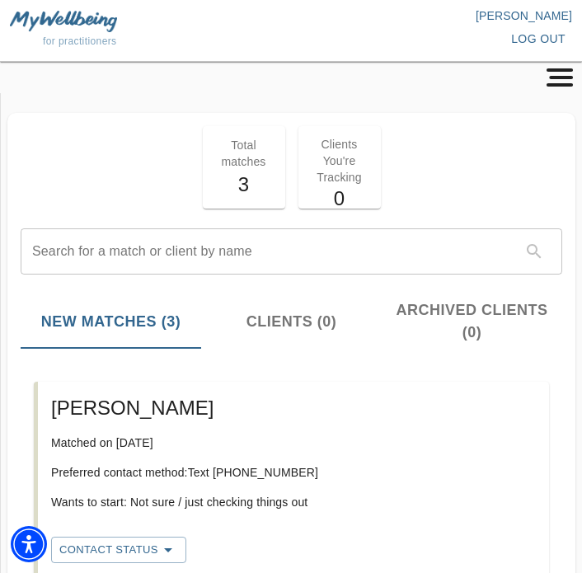  What do you see at coordinates (119, 550) in the screenshot?
I see `button: Contact Status` at bounding box center [119, 550].